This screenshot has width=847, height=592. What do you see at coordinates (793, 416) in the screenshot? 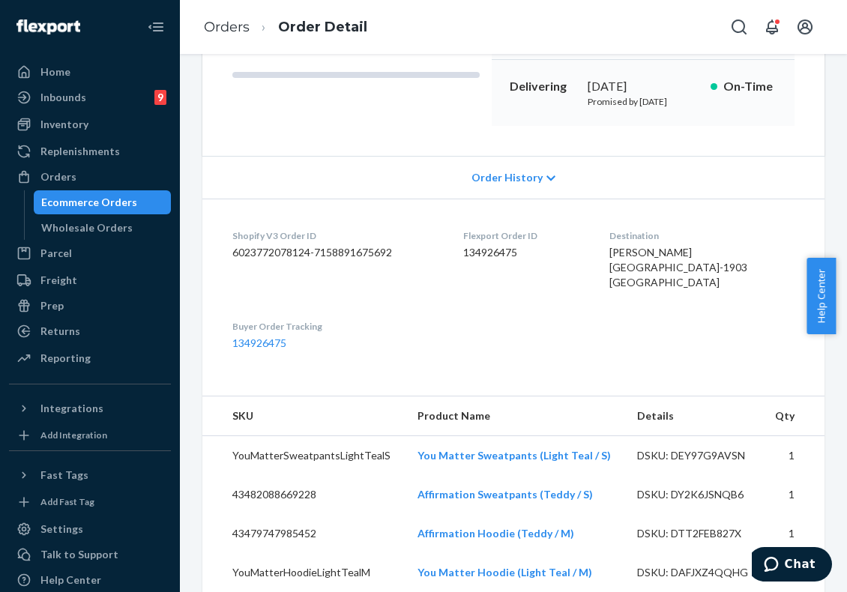
I see `th: Qty` at bounding box center [793, 416].